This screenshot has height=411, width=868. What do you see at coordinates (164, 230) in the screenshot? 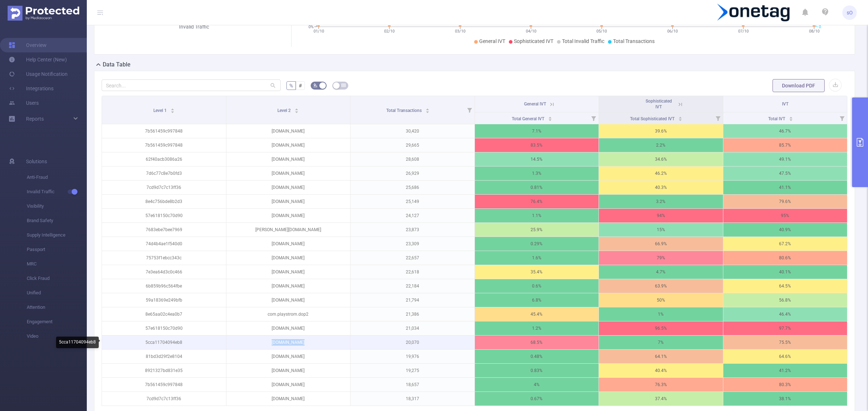
I see `p: 7683ebe7bee7969` at bounding box center [164, 230].